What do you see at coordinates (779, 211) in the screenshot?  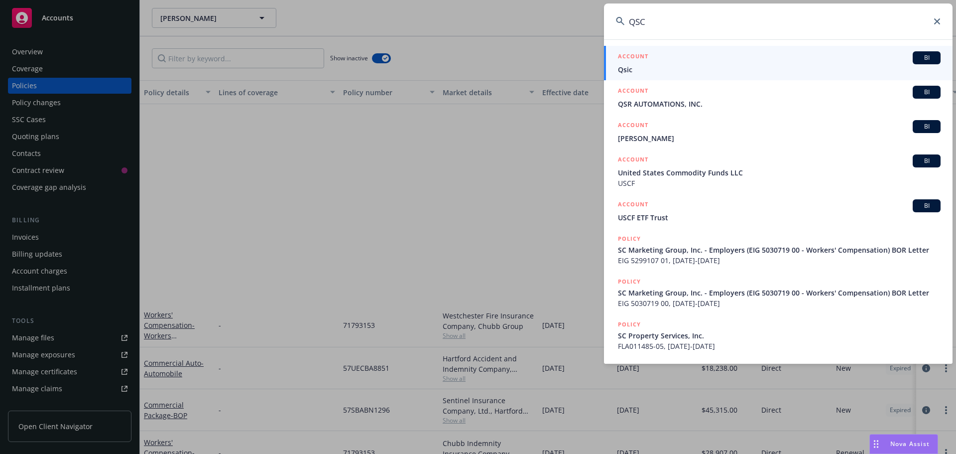 I see `a: ACCOUNTBIUSCF ETF Trust` at bounding box center [779, 211].